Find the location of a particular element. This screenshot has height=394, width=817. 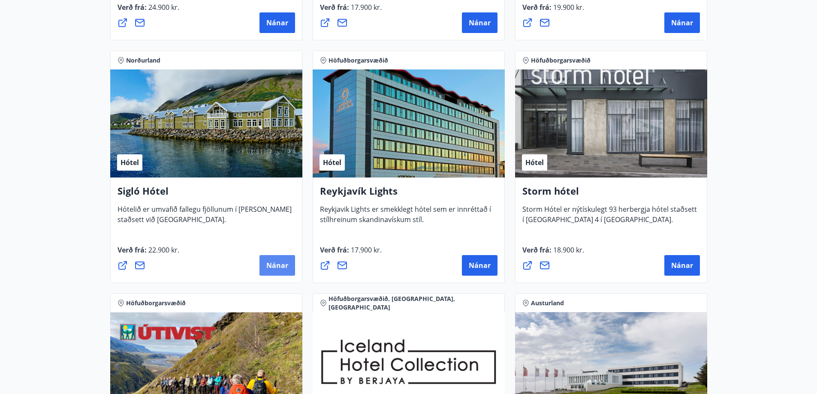

span: 22.900 kr. is located at coordinates (163, 250).